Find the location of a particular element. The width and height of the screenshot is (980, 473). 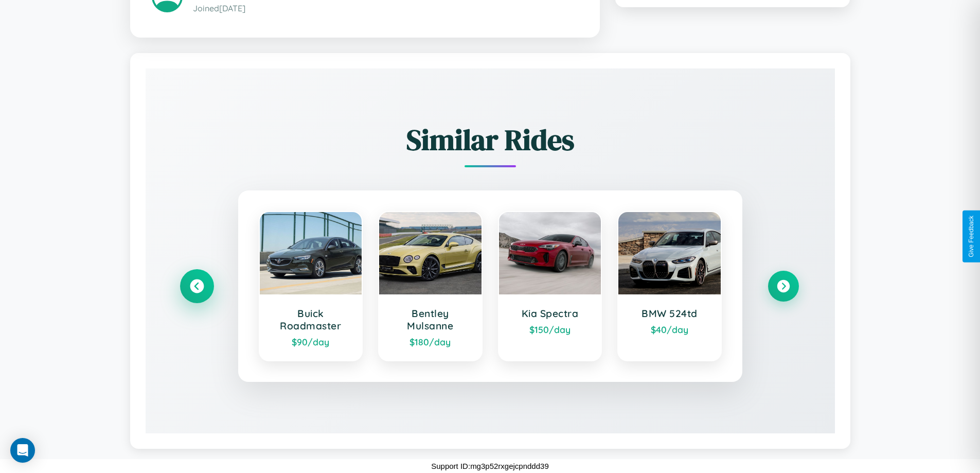

h3: BMW 524td is located at coordinates (670, 313).